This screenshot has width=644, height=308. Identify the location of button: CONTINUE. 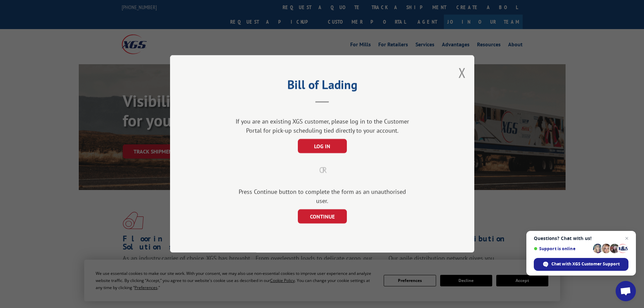
(322, 217).